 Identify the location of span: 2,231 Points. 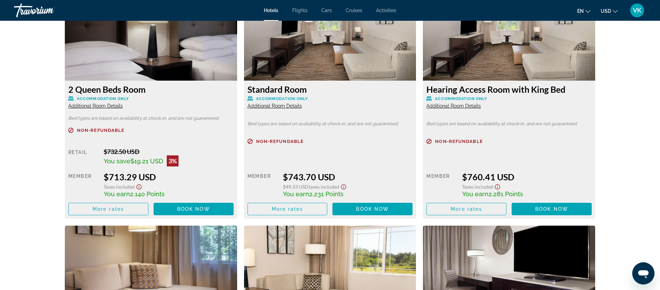
(326, 194).